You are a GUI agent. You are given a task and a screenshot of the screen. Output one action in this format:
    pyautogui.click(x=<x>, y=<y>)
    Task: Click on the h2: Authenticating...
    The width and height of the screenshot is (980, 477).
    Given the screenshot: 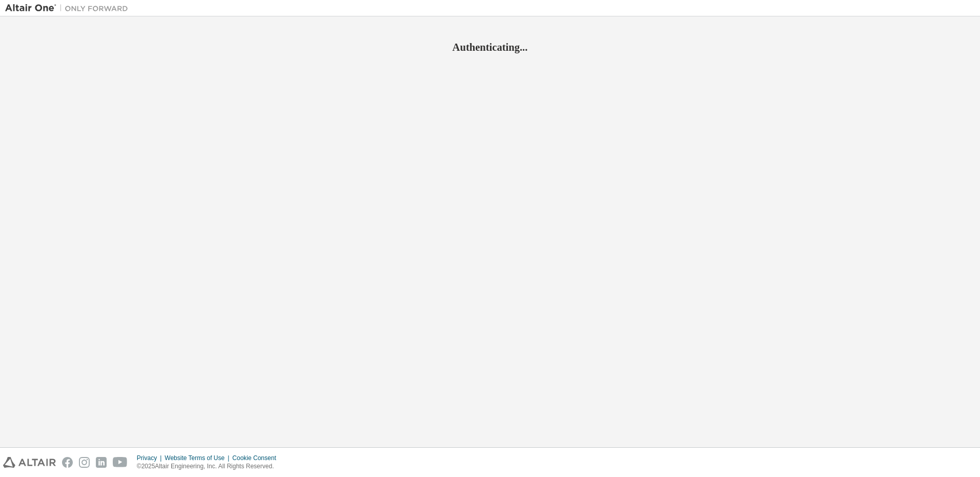 What is the action you would take?
    pyautogui.click(x=490, y=47)
    